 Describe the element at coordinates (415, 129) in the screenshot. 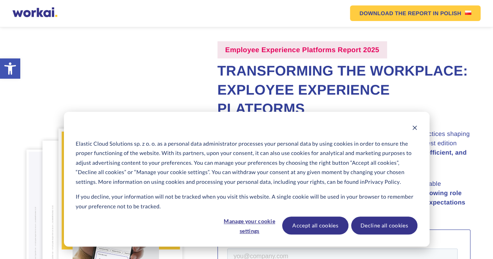

I see `button: Dismiss cookie banner` at that location.